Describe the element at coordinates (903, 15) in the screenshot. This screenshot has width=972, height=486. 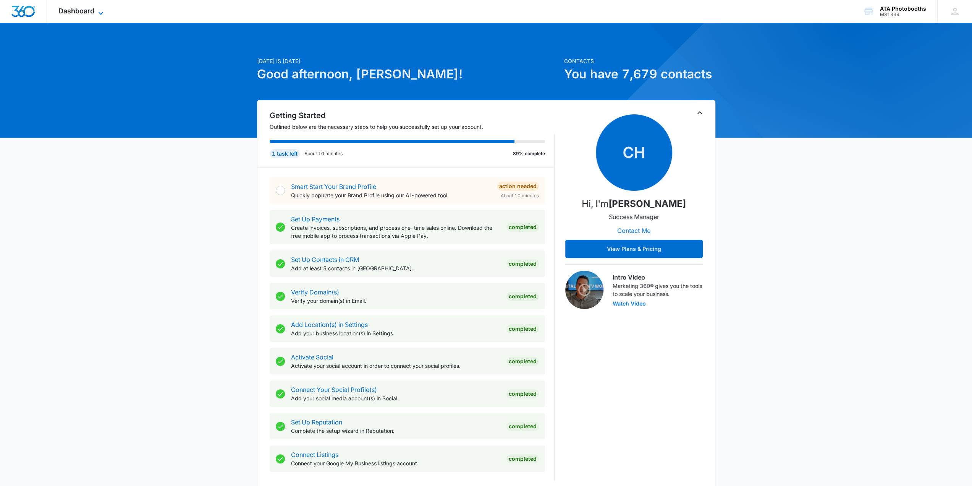
I see `div: account id` at that location.